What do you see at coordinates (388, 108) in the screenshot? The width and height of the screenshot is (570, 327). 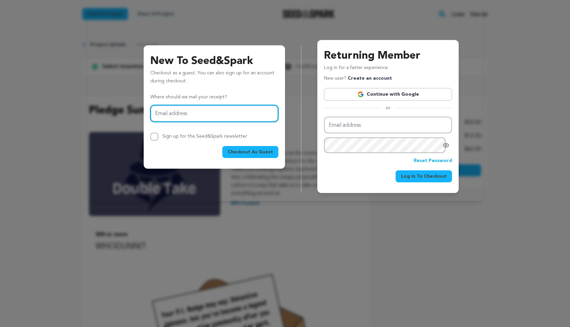 I see `span: or` at bounding box center [388, 108].